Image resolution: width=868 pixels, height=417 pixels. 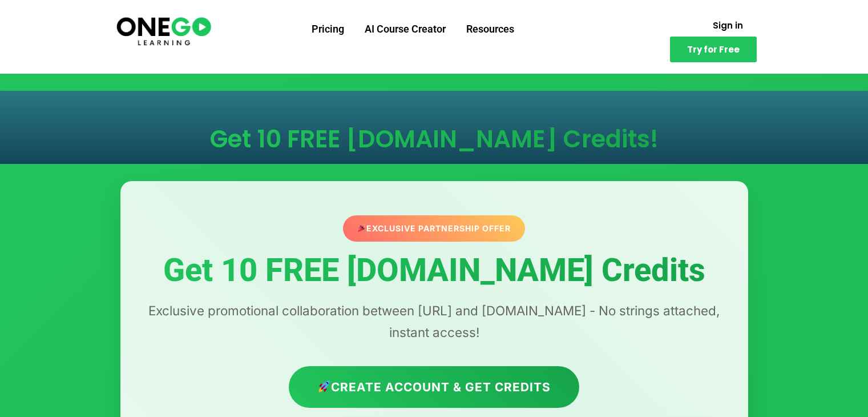 I want to click on a: Pricing, so click(x=327, y=29).